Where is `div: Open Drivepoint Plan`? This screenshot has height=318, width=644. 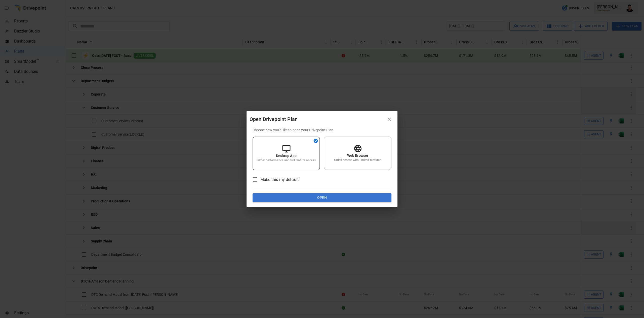 div: Open Drivepoint Plan is located at coordinates (317, 119).